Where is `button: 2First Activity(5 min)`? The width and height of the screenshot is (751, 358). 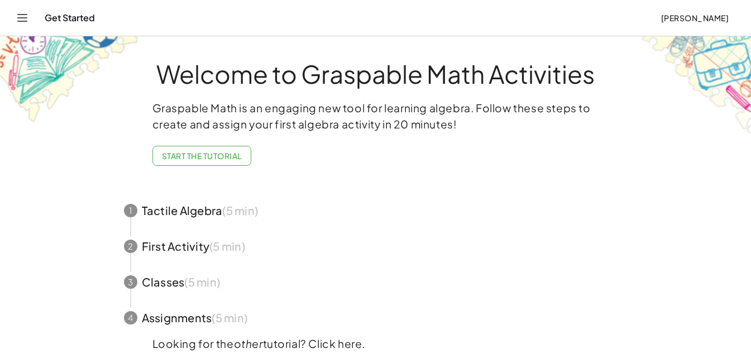
button: 2First Activity(5 min) is located at coordinates (376, 246).